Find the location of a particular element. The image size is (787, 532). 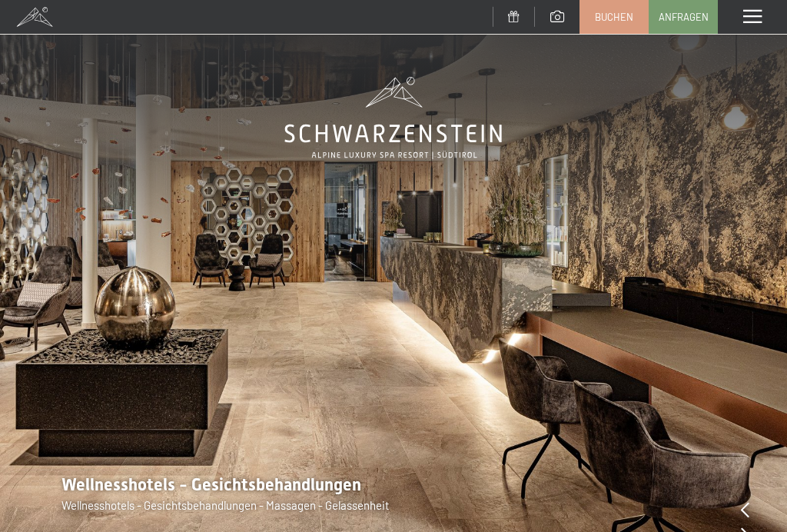

span: Buchen is located at coordinates (614, 17).